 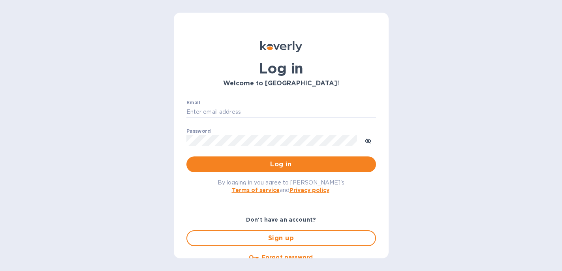 I want to click on label: Email, so click(x=193, y=103).